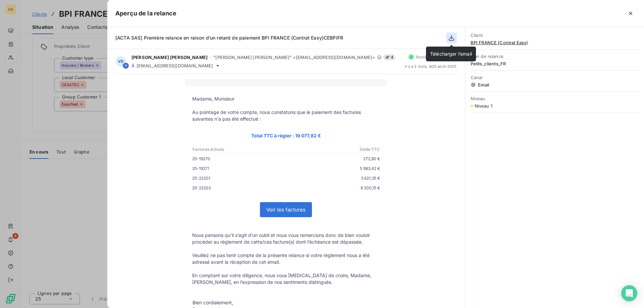 This screenshot has width=644, height=308. Describe the element at coordinates (436, 57) in the screenshot. I see `span: Succès - Email envoyé` at that location.